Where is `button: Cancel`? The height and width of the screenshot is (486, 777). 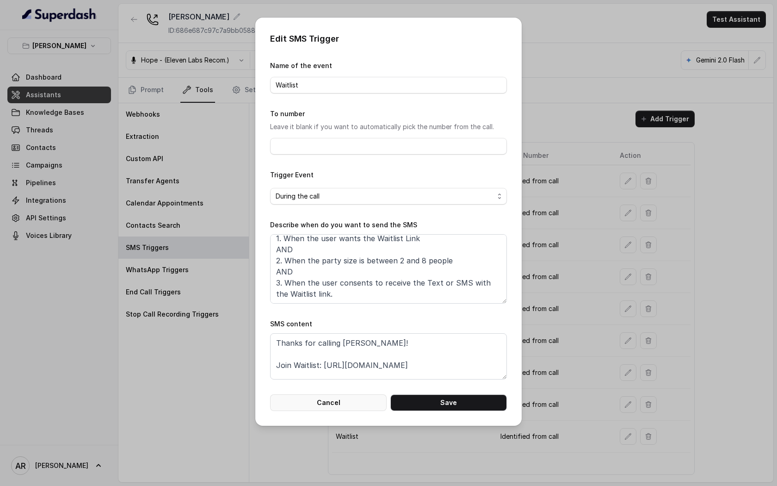
button: Cancel is located at coordinates (328, 402).